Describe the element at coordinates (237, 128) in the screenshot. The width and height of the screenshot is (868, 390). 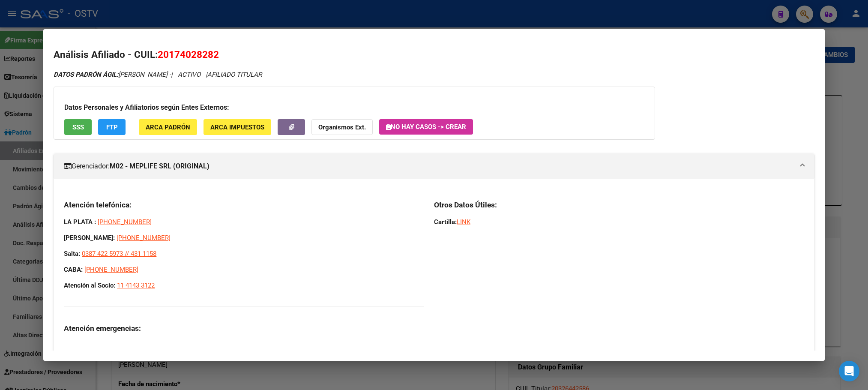
I see `span: ARCA Impuestos` at that location.